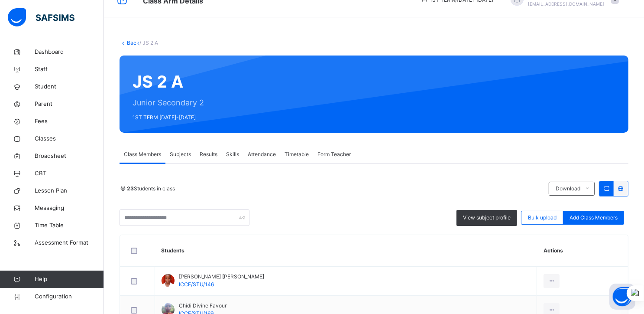  What do you see at coordinates (542, 218) in the screenshot?
I see `span: Bulk upload` at bounding box center [542, 218].